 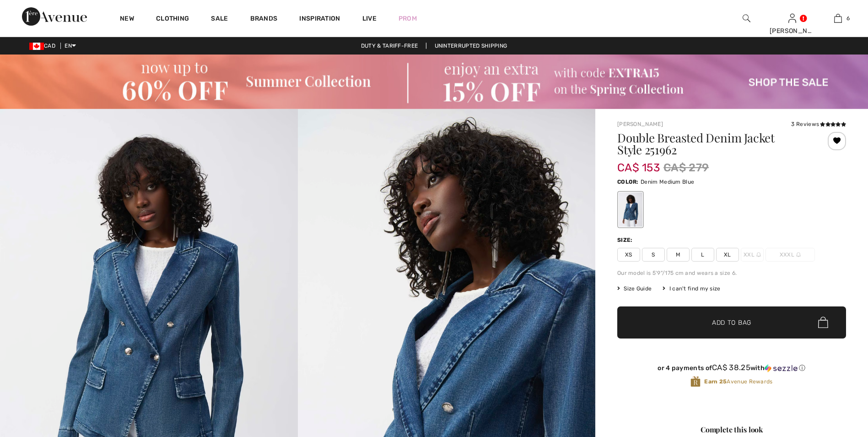 What do you see at coordinates (752, 254) in the screenshot?
I see `span: XXL` at bounding box center [752, 254].